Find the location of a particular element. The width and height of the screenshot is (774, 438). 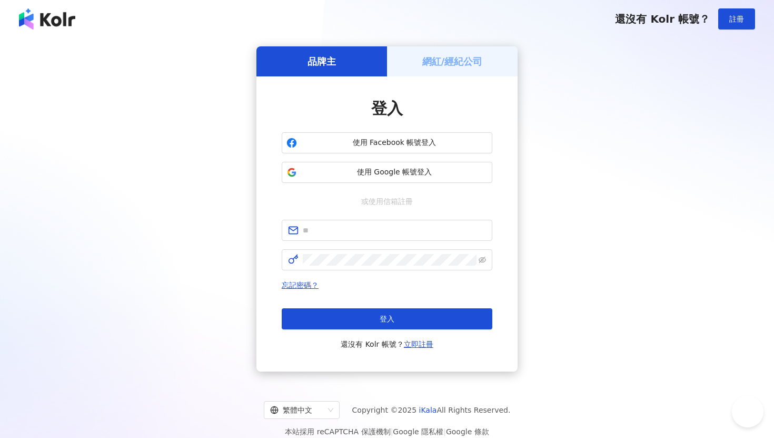

a: 忘記密碼？ is located at coordinates (300, 285).